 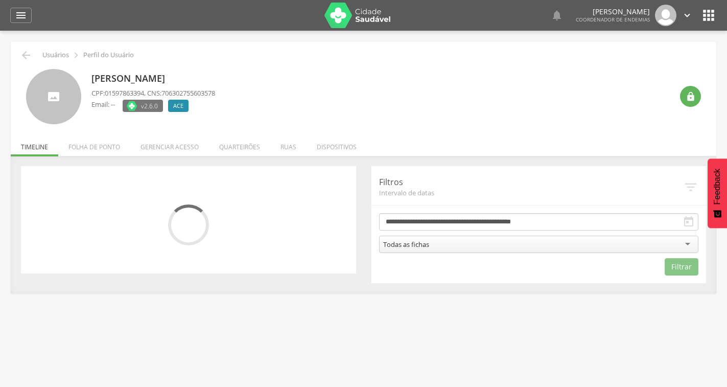 What do you see at coordinates (26, 55) in the screenshot?
I see `i: Voltar` at bounding box center [26, 55].